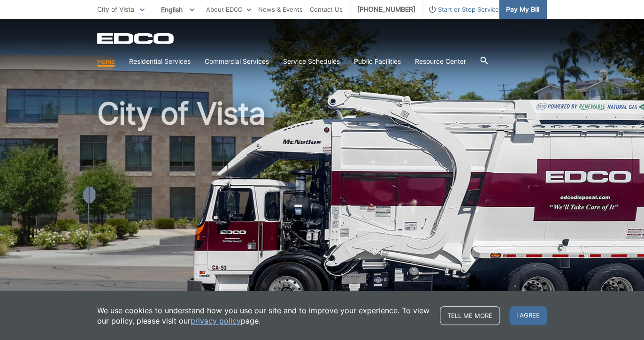  I want to click on a: Residential Services, so click(160, 62).